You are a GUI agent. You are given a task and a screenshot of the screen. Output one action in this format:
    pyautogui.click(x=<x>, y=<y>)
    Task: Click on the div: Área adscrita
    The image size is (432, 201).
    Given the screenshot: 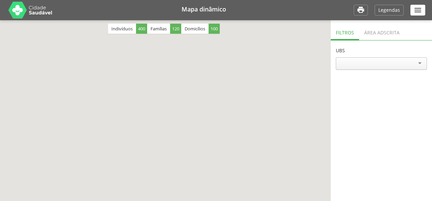 What is the action you would take?
    pyautogui.click(x=382, y=32)
    